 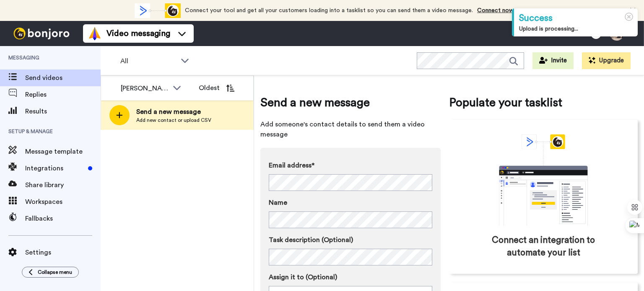 I want to click on span: Workspaces, so click(x=63, y=202).